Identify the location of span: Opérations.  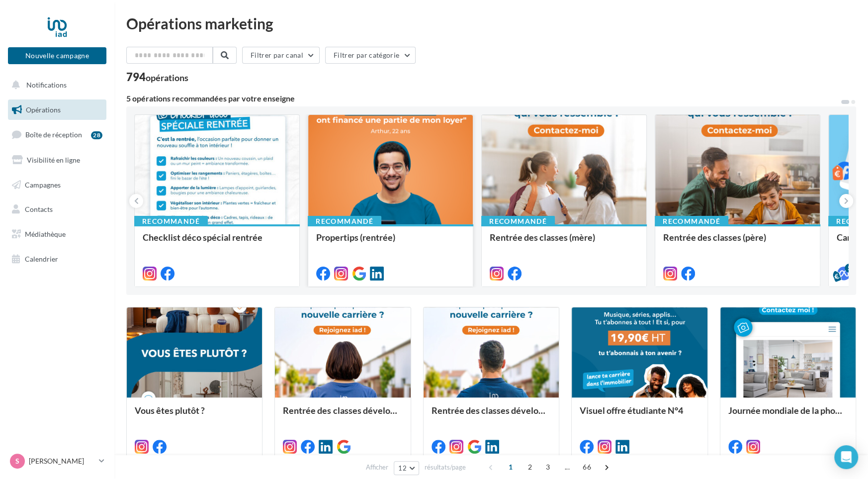
(43, 110).